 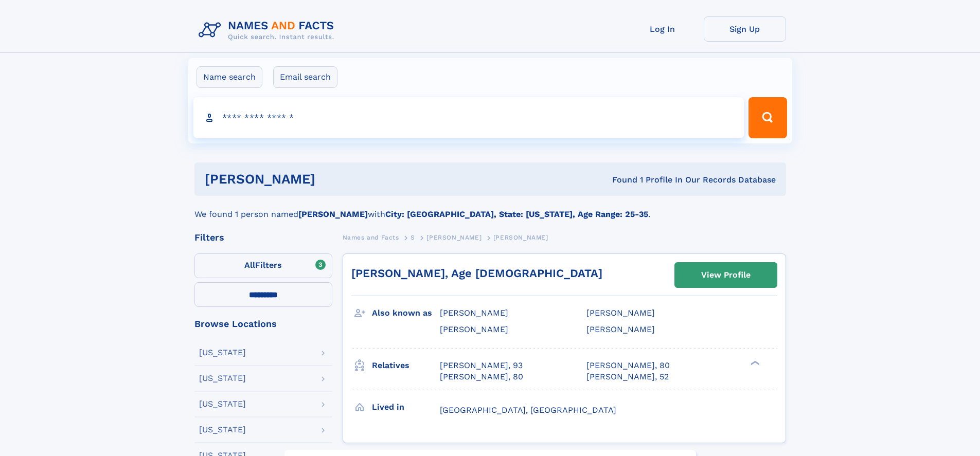 I want to click on h3: Lived in, so click(x=406, y=407).